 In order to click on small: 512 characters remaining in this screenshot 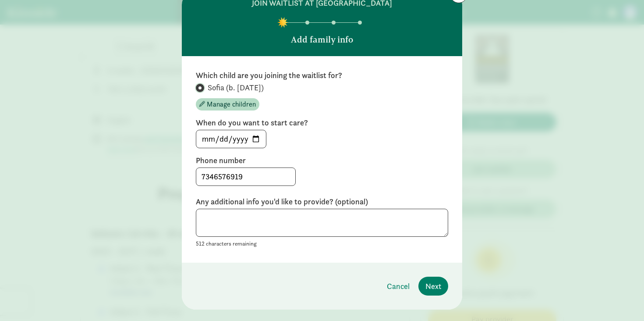, I will do `click(226, 243)`.